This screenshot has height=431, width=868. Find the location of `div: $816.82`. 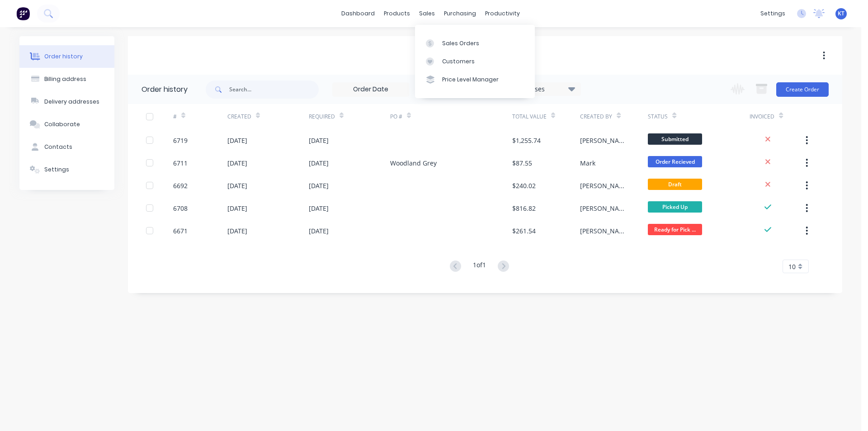

div: $816.82 is located at coordinates (524, 208).